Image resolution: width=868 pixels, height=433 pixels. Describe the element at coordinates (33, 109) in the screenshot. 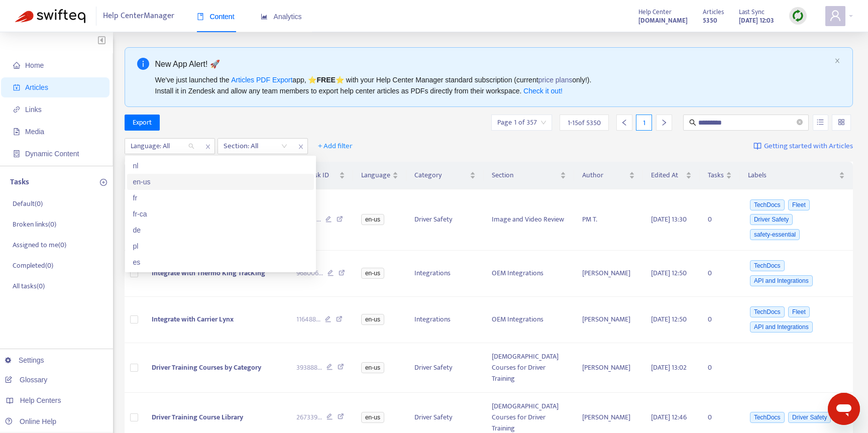

I see `span: Links` at that location.